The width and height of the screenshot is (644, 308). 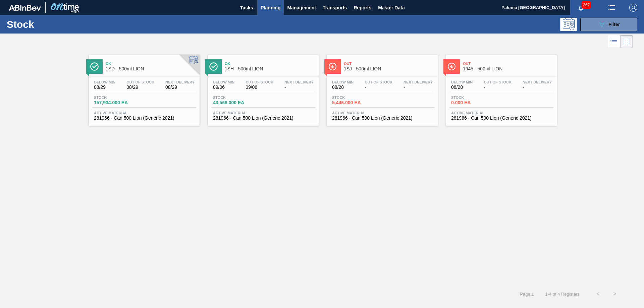 What do you see at coordinates (24, 8) in the screenshot?
I see `img: TNhmsLtSVTkK8tSr43FrP2fwEKptu5GPRR3wAAAABJRU5ErkJggg==` at bounding box center [24, 8].